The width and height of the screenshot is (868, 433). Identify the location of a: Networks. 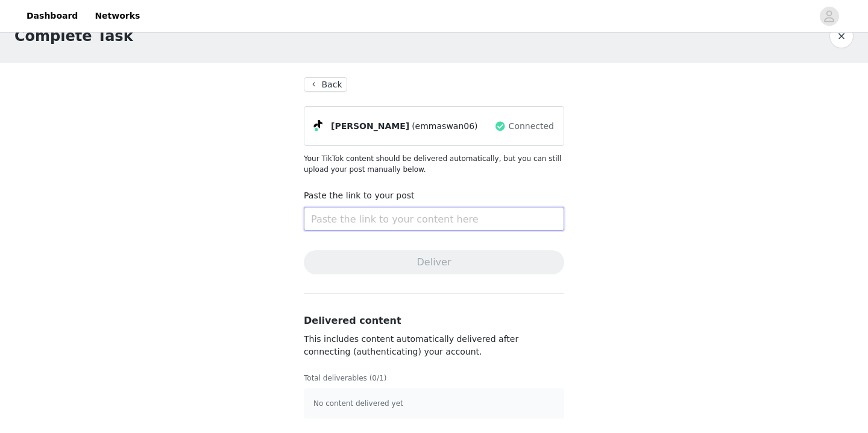
(117, 16).